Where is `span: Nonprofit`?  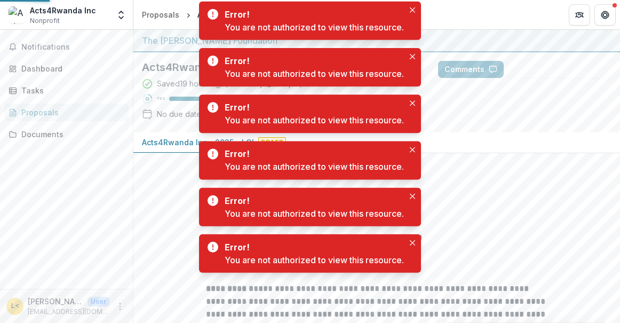
span: Nonprofit is located at coordinates (45, 21).